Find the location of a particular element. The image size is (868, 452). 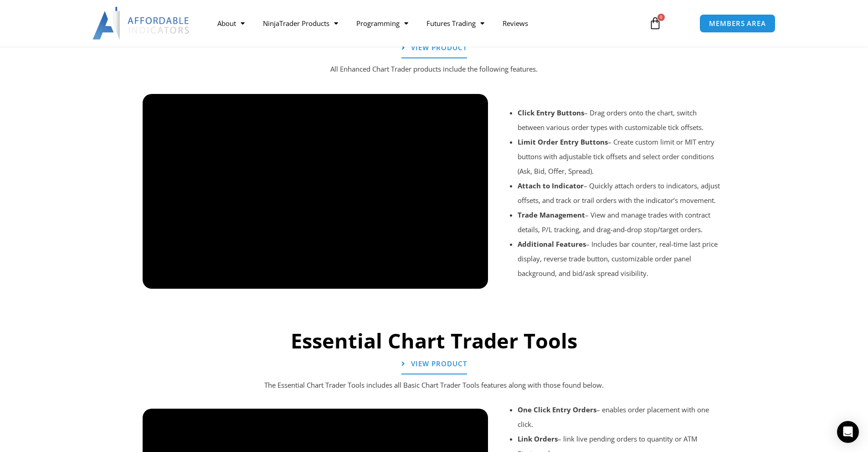

img: LogoAI | Affordable Indicators – NinjaTrader is located at coordinates (141, 23).